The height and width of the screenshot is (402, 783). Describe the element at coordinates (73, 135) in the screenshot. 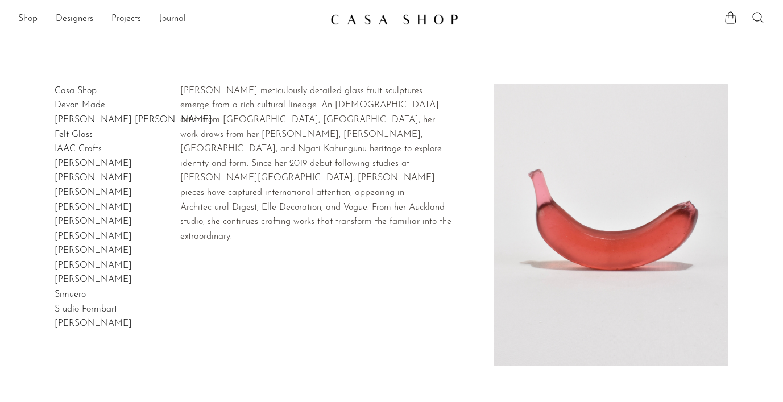

I see `a: Felt Glass` at that location.